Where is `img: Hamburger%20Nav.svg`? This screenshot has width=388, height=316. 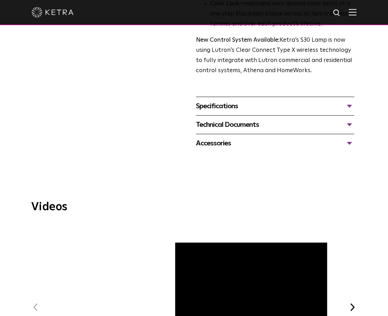 img: Hamburger%20Nav.svg is located at coordinates (352, 12).